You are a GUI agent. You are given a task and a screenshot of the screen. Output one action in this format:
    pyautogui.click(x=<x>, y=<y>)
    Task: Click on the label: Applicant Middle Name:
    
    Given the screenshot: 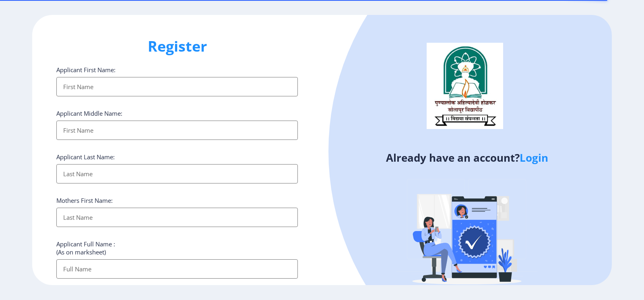 What is the action you would take?
    pyautogui.click(x=90, y=113)
    